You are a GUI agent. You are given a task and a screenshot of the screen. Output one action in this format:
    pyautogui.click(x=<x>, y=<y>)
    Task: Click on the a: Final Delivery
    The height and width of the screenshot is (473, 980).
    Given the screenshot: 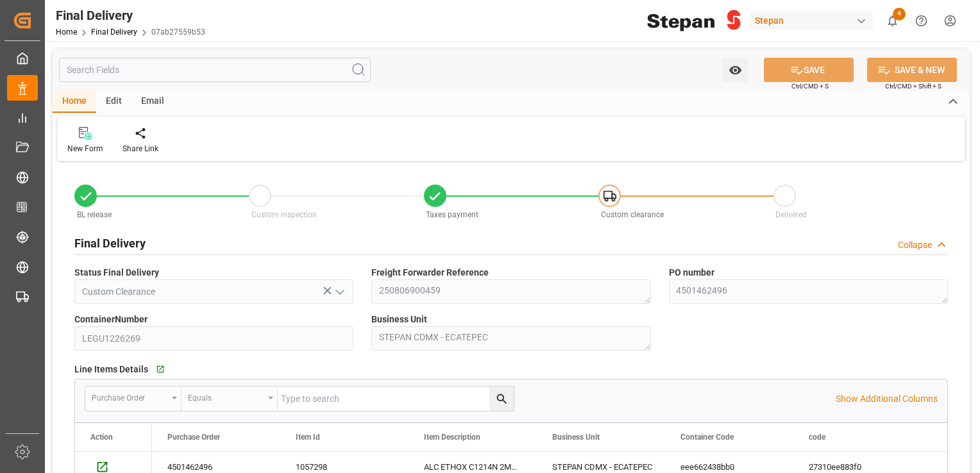 What is the action you would take?
    pyautogui.click(x=114, y=32)
    